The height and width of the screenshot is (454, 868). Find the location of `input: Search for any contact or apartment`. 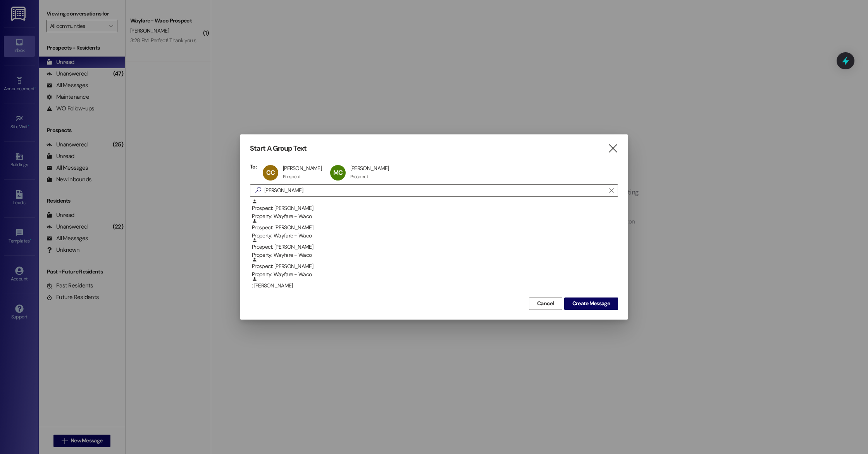

input: Search for any contact or apartment is located at coordinates (435, 190).